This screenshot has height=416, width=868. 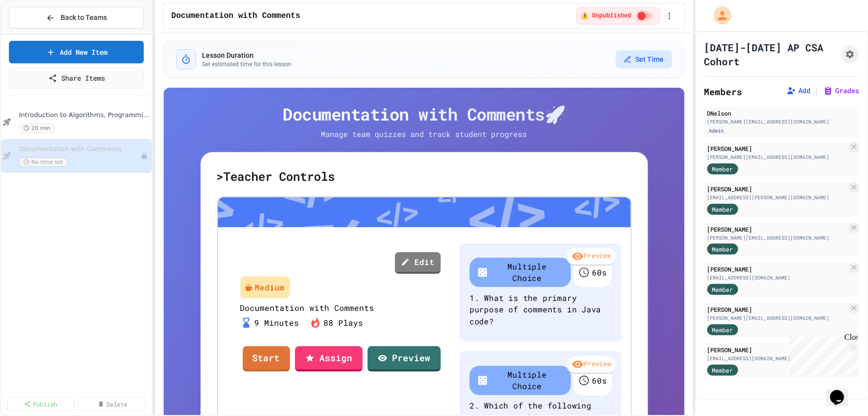 What do you see at coordinates (266, 359) in the screenshot?
I see `a: Start` at bounding box center [266, 359].